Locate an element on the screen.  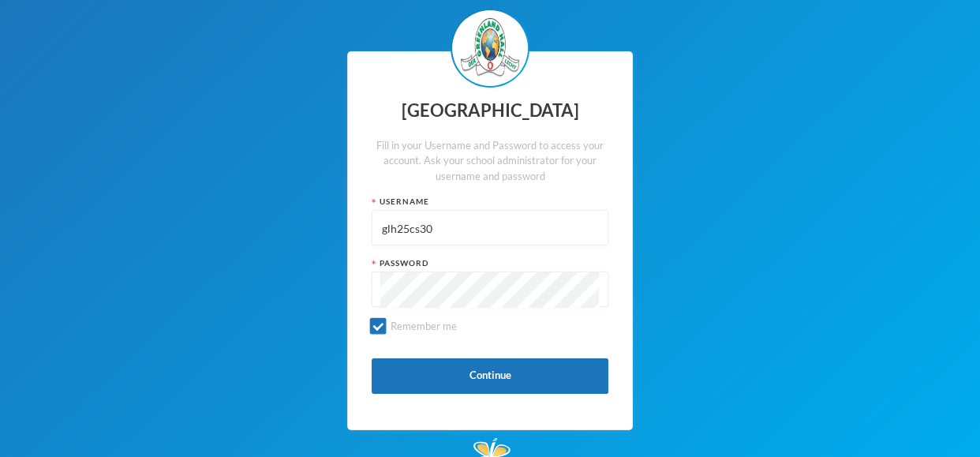
div: Fill in your Username and Password to access your account. Ask your school administrator for your... is located at coordinates (490, 161).